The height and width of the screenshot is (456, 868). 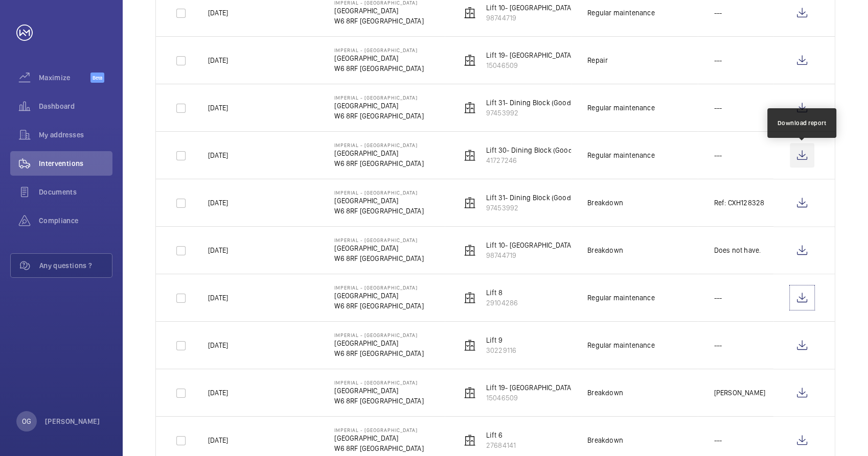 What do you see at coordinates (502, 303) in the screenshot?
I see `p: 29104286` at bounding box center [502, 303].